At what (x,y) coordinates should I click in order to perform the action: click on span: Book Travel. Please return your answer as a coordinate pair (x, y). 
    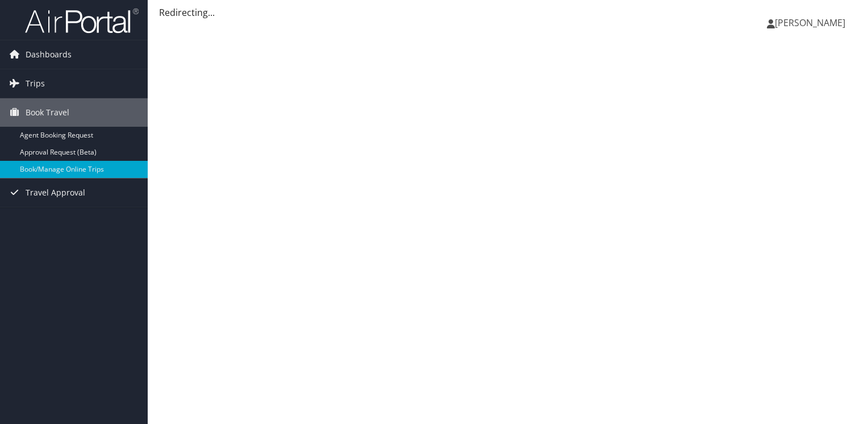
    Looking at the image, I should click on (47, 112).